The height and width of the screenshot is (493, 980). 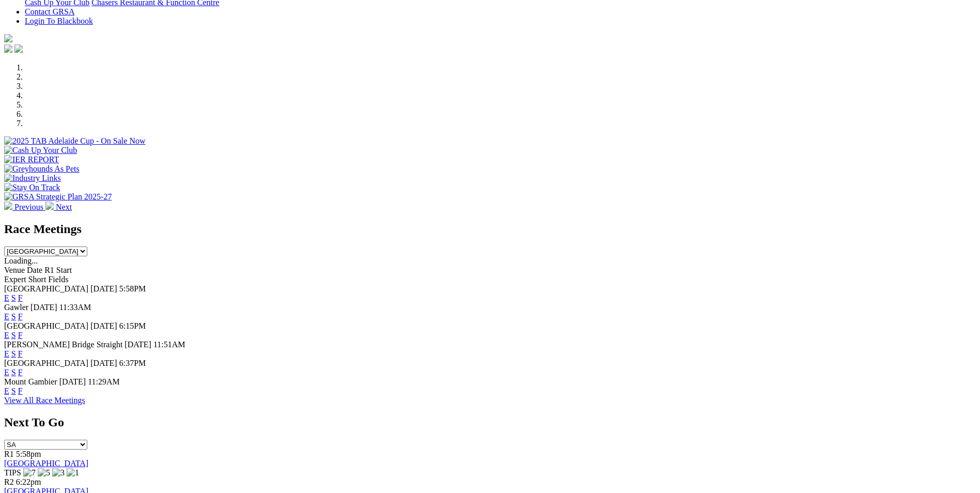 What do you see at coordinates (31, 381) in the screenshot?
I see `span: Mount Gambier` at bounding box center [31, 381].